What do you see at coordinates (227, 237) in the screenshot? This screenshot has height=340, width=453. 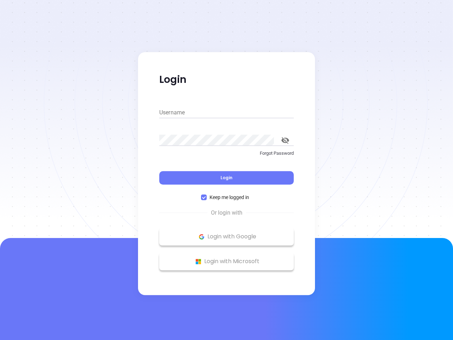 I see `p: Login with Google` at bounding box center [227, 237].